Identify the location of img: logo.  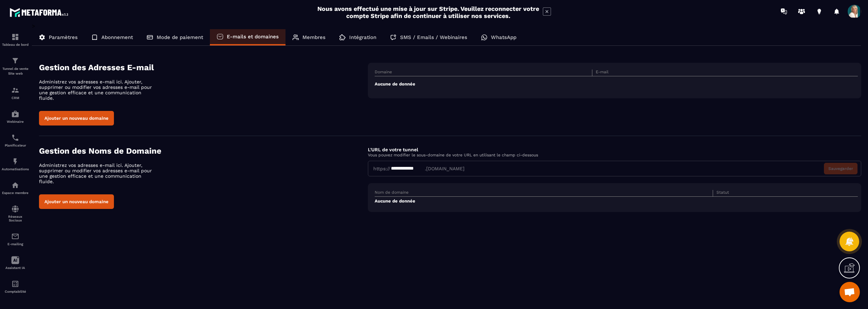
(40, 12).